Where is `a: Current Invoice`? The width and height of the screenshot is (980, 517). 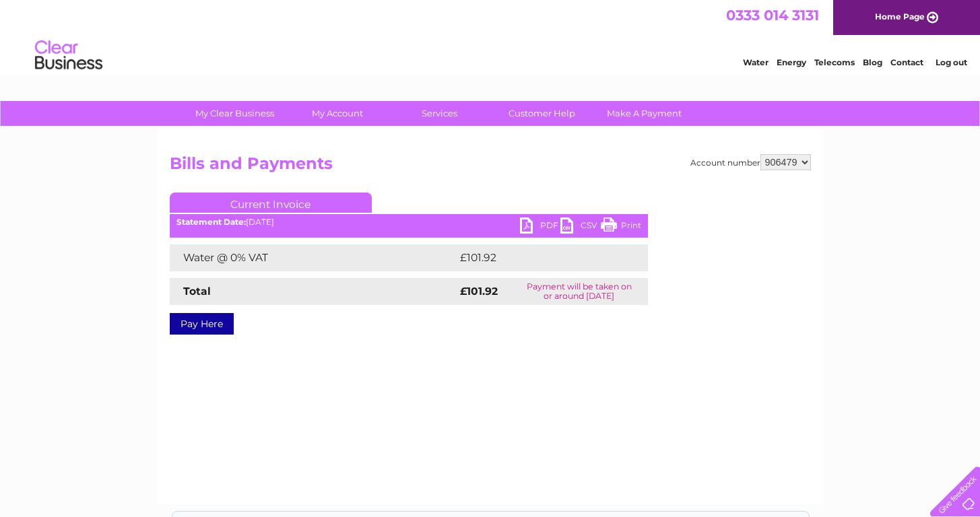
a: Current Invoice is located at coordinates (271, 203).